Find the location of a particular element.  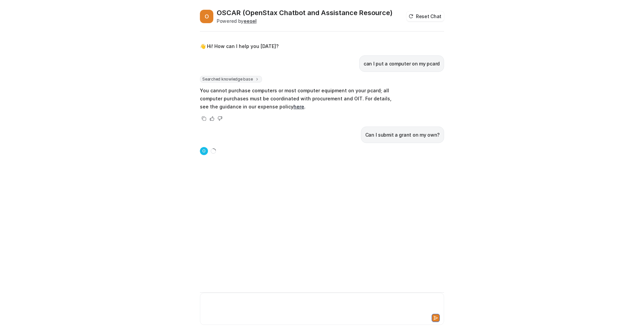

p: Can I submit a grant on my own? is located at coordinates (402, 135).